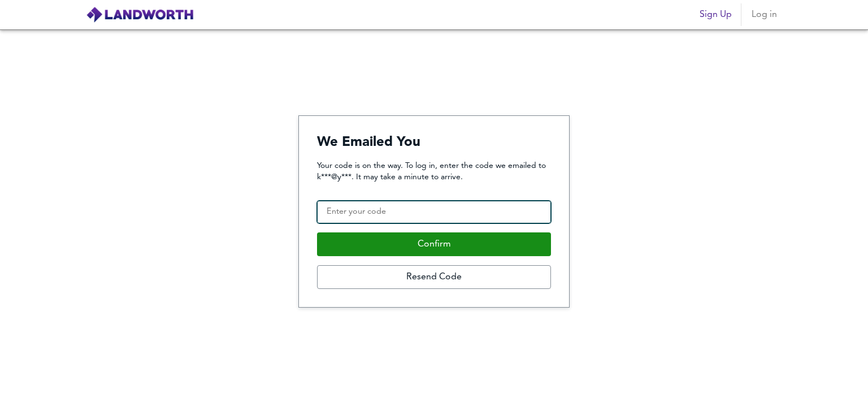  Describe the element at coordinates (434, 277) in the screenshot. I see `button: Resend Code` at that location.